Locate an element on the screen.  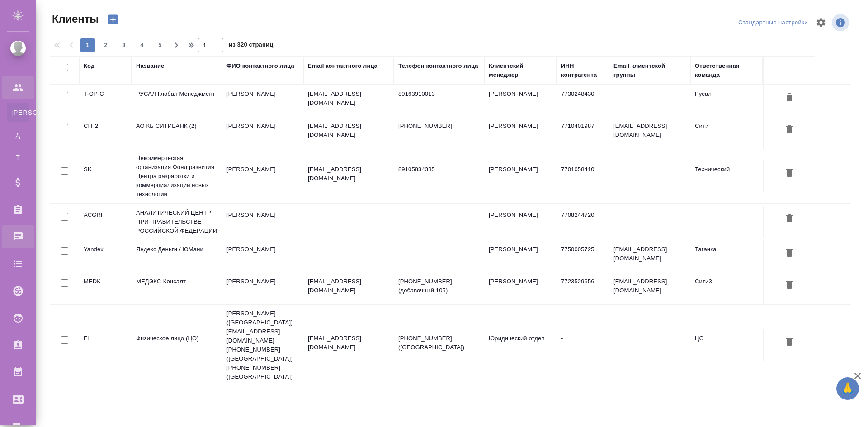
a: Д is located at coordinates (18, 135).